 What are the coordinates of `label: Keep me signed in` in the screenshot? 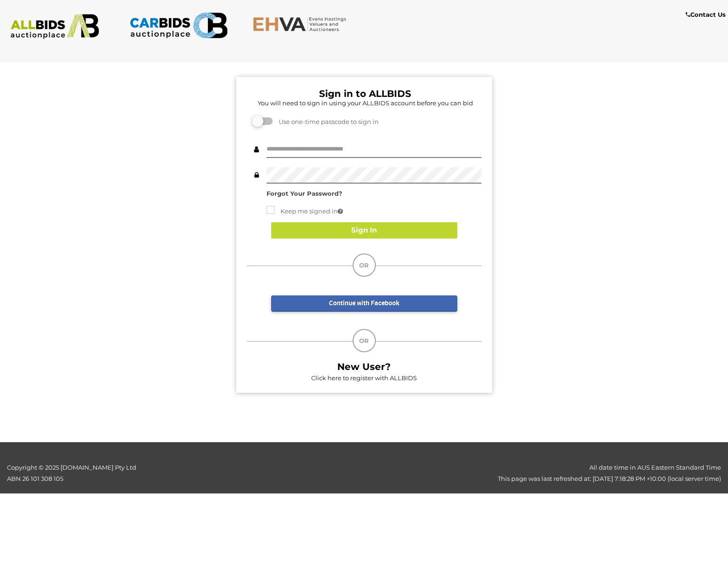 It's located at (305, 211).